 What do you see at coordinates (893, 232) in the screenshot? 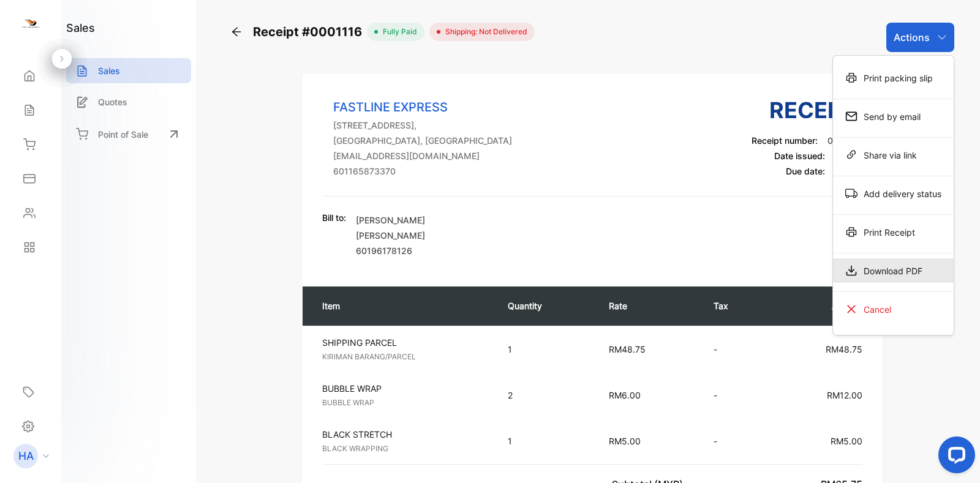
I see `div: Print Receipt` at bounding box center [893, 232].